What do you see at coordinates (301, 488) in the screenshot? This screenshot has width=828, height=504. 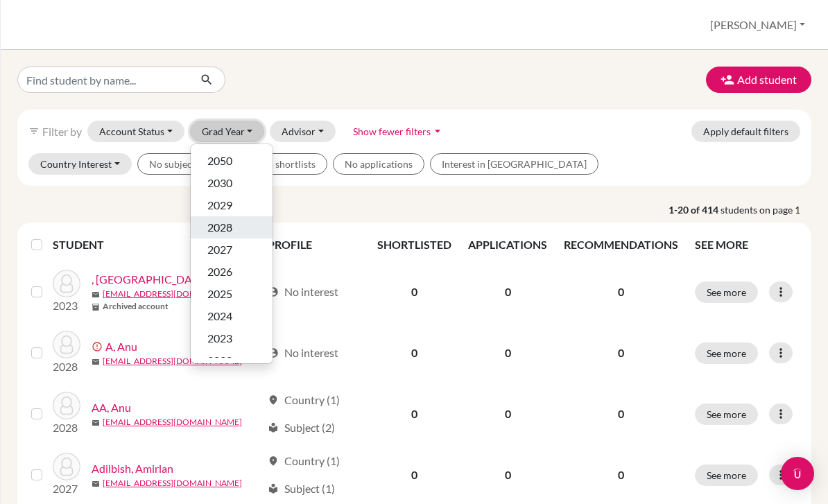 I see `div: Subject (1)` at bounding box center [301, 488].